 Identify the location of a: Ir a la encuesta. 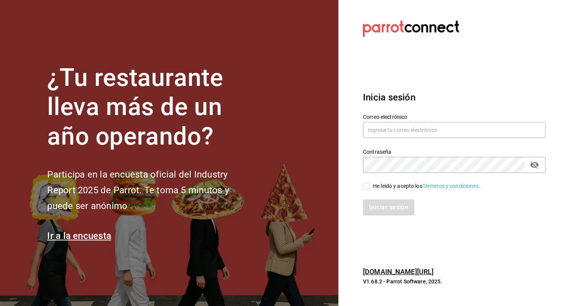
(79, 236).